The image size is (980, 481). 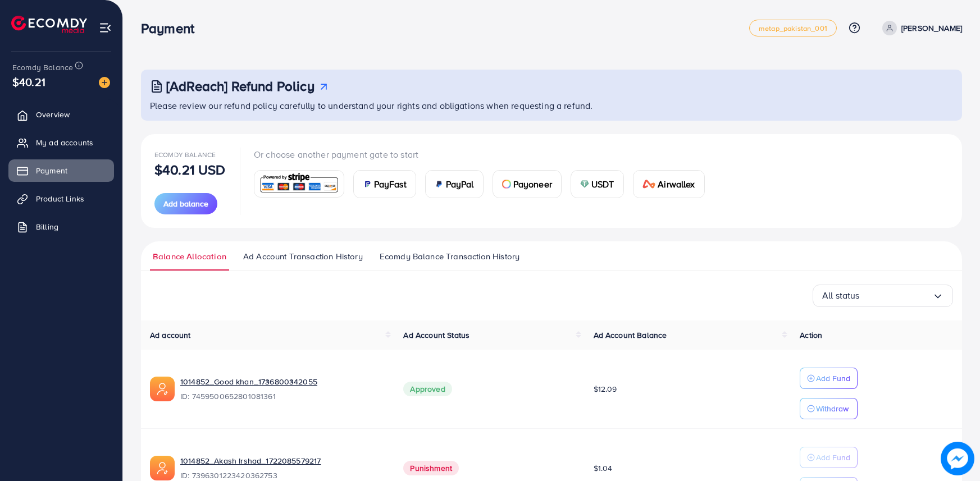 I want to click on span: PayPal, so click(x=460, y=185).